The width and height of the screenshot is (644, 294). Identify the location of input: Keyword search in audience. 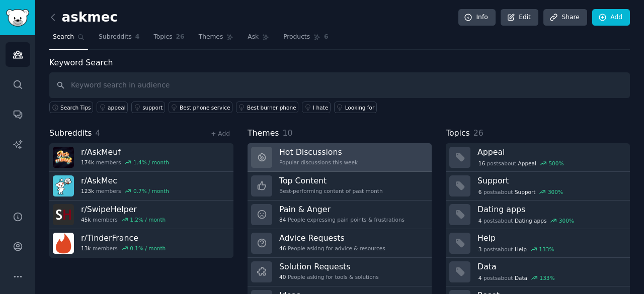
(340, 85).